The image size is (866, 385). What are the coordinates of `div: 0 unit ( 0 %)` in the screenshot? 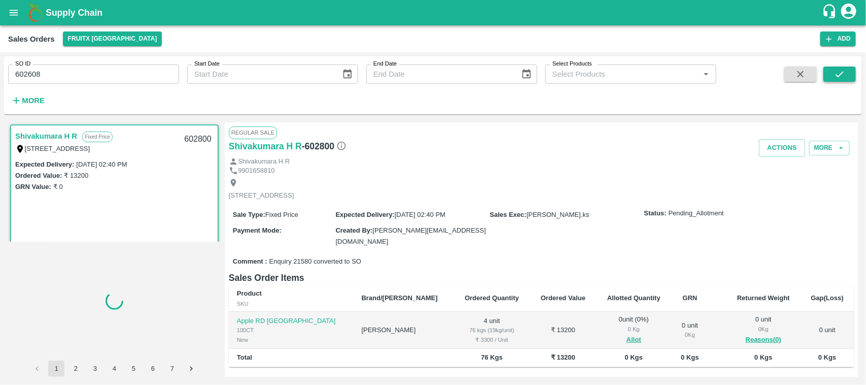 It's located at (634, 330).